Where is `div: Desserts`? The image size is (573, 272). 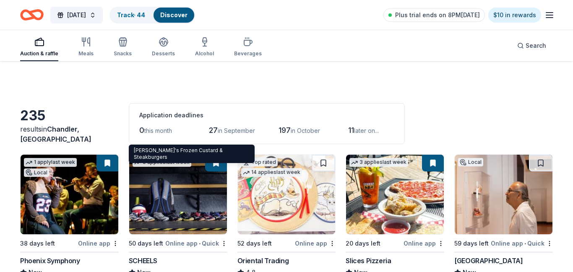 div: Desserts is located at coordinates (163, 54).